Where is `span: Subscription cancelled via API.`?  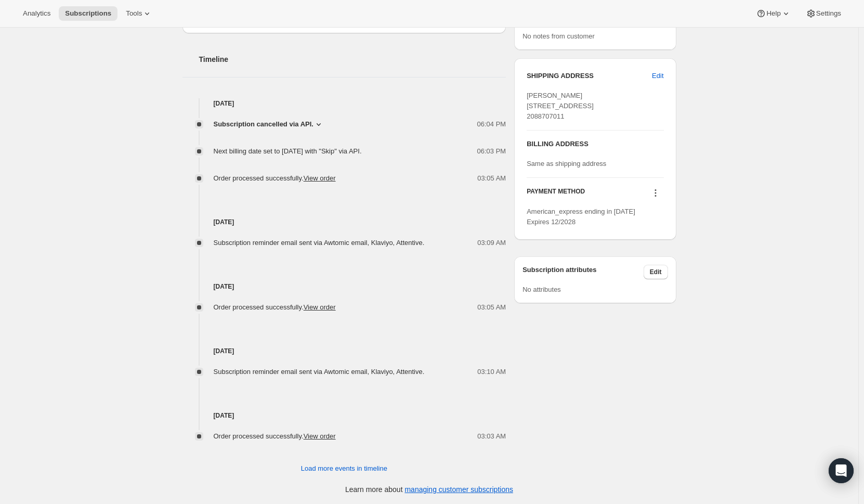
span: Subscription cancelled via API. is located at coordinates (263, 124).